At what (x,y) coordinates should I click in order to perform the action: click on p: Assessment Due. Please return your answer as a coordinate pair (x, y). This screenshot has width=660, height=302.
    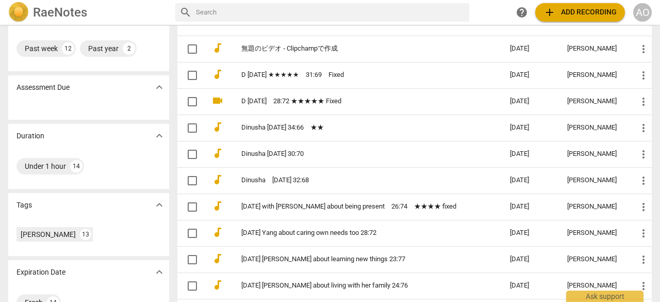
    Looking at the image, I should click on (43, 87).